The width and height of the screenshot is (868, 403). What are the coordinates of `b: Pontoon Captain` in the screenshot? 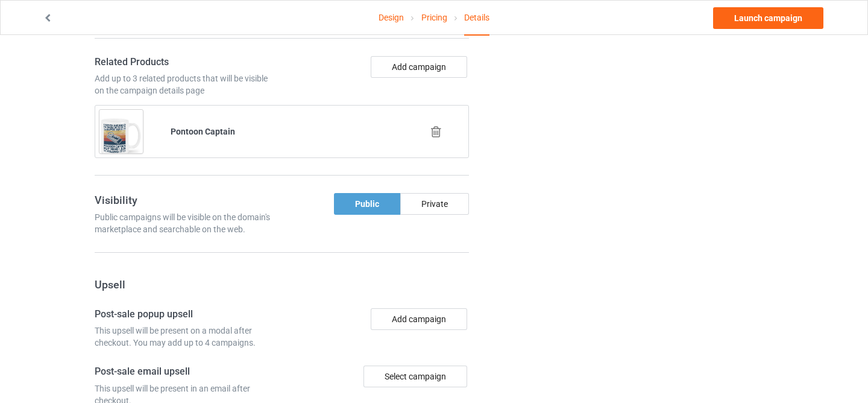 It's located at (202, 132).